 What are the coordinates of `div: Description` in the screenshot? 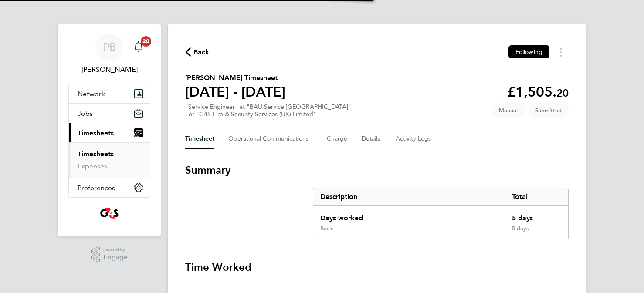 It's located at (409, 197).